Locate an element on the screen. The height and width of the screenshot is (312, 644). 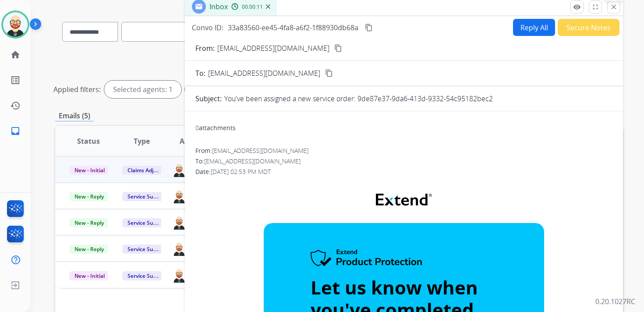
mat-icon: remove_red_eye is located at coordinates (577, 7).